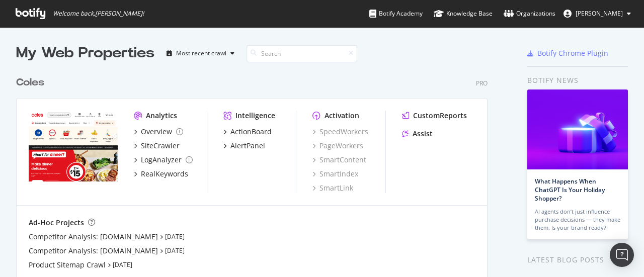 The image size is (644, 277). Describe the element at coordinates (30, 82) in the screenshot. I see `div: Coles` at that location.